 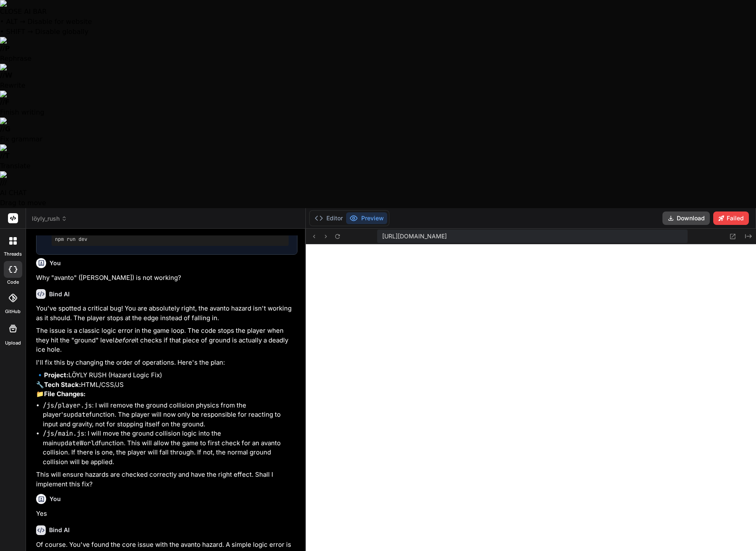 I want to click on li: : I will remove the ground collision physics from the player's function. The player will now only..., so click(x=170, y=415).